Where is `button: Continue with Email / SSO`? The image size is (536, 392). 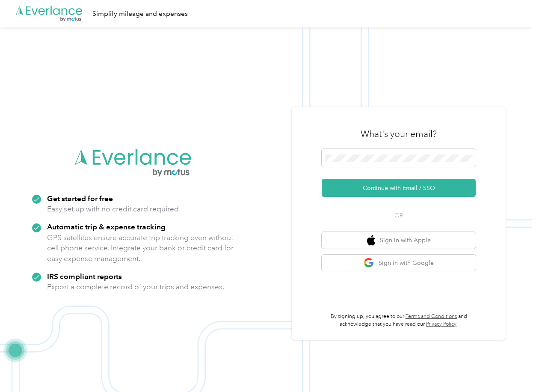 button: Continue with Email / SSO is located at coordinates (399, 188).